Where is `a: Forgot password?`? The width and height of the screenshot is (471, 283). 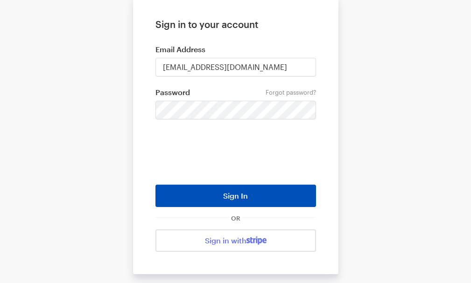
a: Forgot password? is located at coordinates (291, 92).